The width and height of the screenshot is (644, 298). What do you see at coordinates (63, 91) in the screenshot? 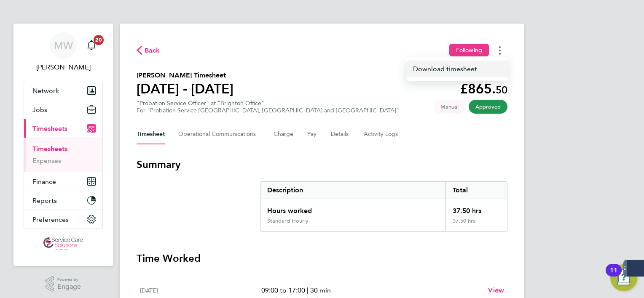
I see `button: Network` at bounding box center [63, 91].